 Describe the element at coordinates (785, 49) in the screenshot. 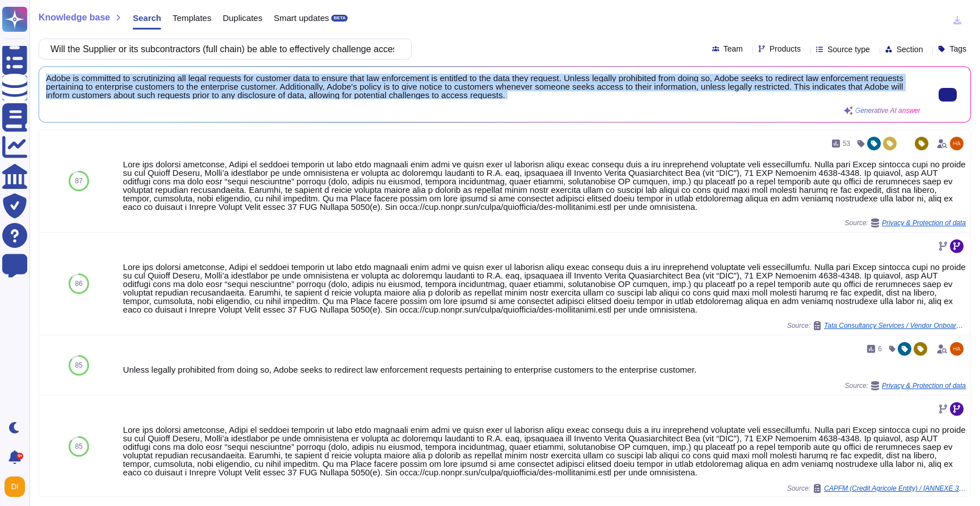

I see `span: Products` at that location.